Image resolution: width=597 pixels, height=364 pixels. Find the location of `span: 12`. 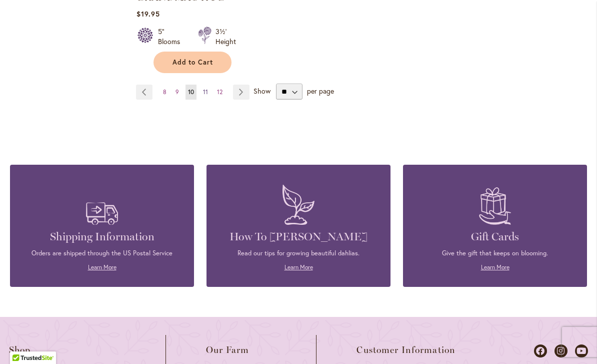

span: 12 is located at coordinates (220, 92).